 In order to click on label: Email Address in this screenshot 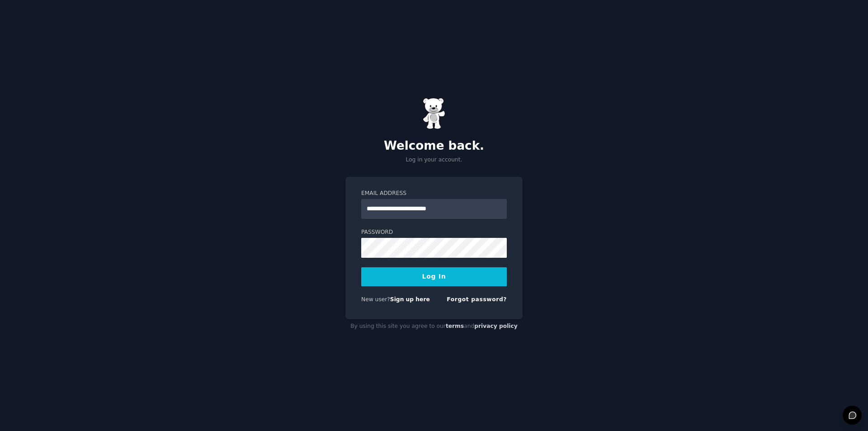, I will do `click(434, 194)`.